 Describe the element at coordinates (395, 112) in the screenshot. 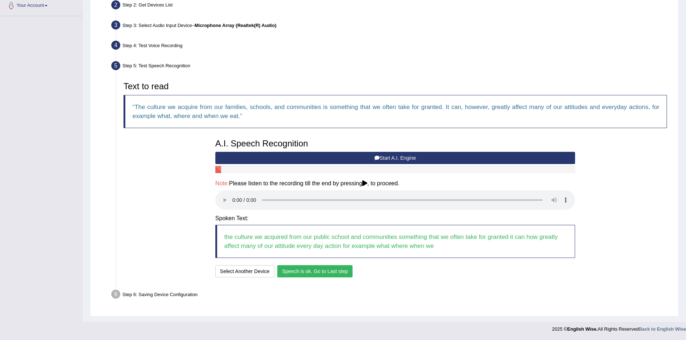

I see `q: The culture we acquire from our families, schools, and communities is something that we often tak...` at that location.